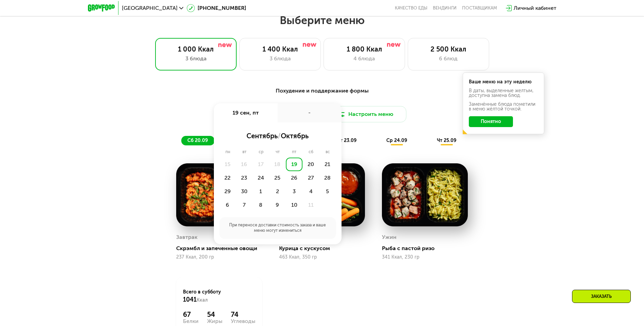 The width and height of the screenshot is (644, 326). What do you see at coordinates (364, 49) in the screenshot?
I see `div: 1 800 Ккал` at bounding box center [364, 49].